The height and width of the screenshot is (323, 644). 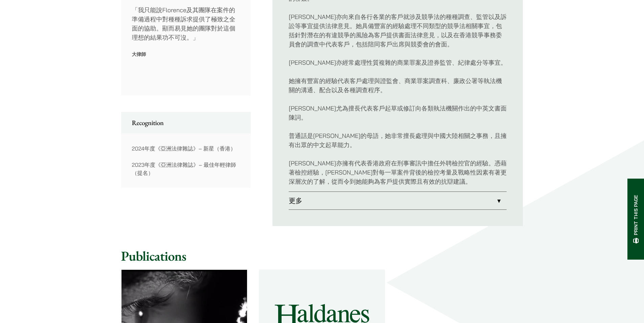 What do you see at coordinates (186, 148) in the screenshot?
I see `p: 2024年度《亞洲法律雜誌》– 新星（香港）` at bounding box center [186, 148].